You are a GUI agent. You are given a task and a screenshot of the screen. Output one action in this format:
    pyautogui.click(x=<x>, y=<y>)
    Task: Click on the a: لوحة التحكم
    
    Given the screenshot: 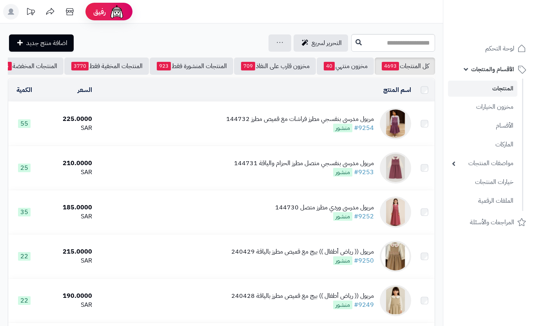 What is the action you would take?
    pyautogui.click(x=489, y=49)
    